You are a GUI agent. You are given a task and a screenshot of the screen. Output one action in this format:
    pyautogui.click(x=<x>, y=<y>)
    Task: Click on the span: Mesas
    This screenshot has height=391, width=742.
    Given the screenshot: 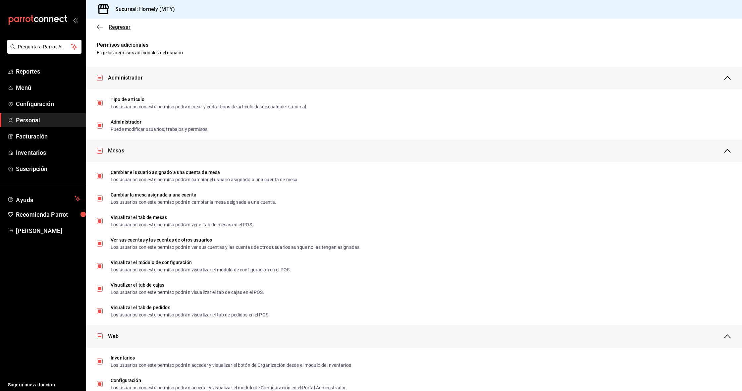 What is the action you would take?
    pyautogui.click(x=116, y=151)
    